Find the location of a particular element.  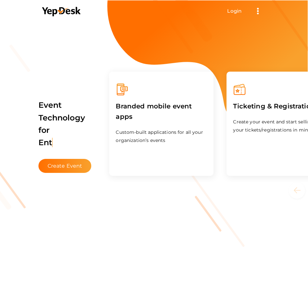

button: Create Event is located at coordinates (65, 166).